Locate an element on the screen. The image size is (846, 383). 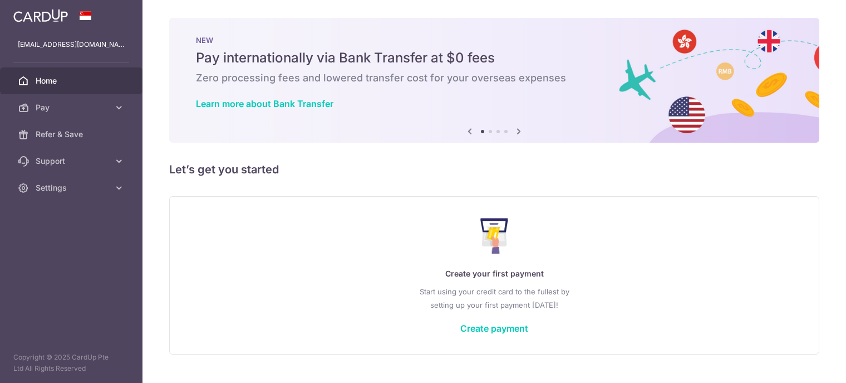
h5: Pay internationally via Bank Transfer at $0 fees is located at coordinates (494, 58).